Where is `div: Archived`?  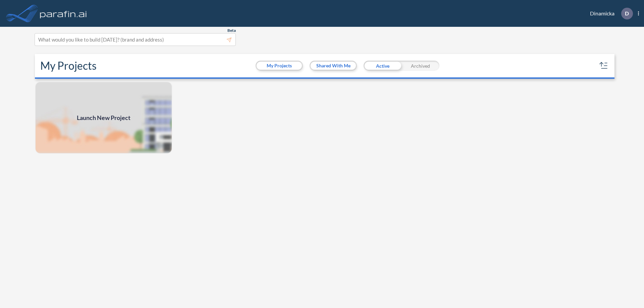 div: Archived is located at coordinates (421, 66).